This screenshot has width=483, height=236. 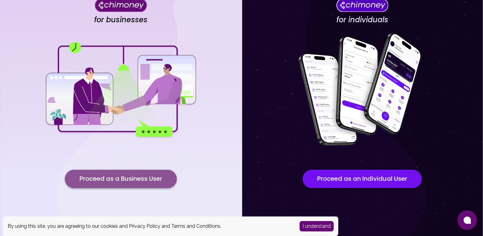 I want to click on button: Proceed as an Individual User, so click(x=362, y=179).